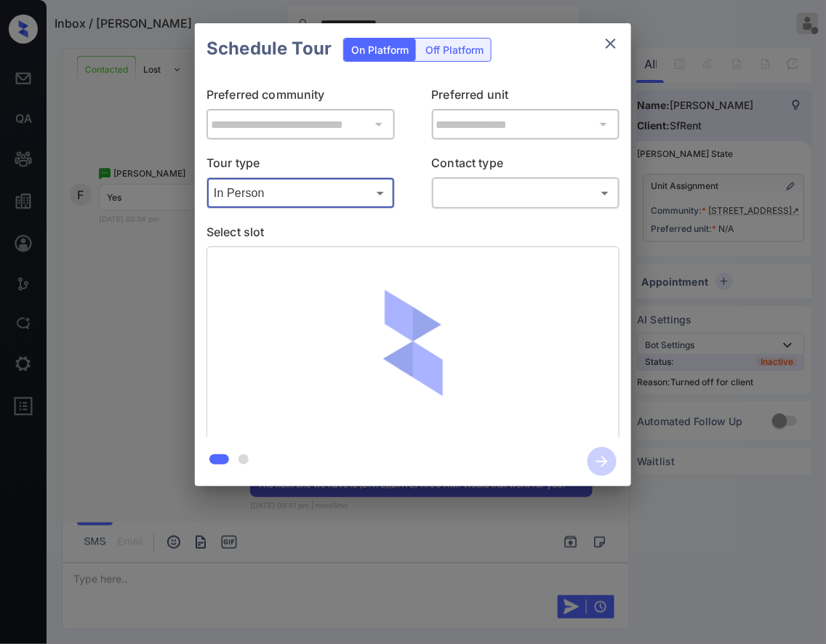 The width and height of the screenshot is (826, 644). What do you see at coordinates (455, 49) in the screenshot?
I see `div: Off Platform` at bounding box center [455, 49].